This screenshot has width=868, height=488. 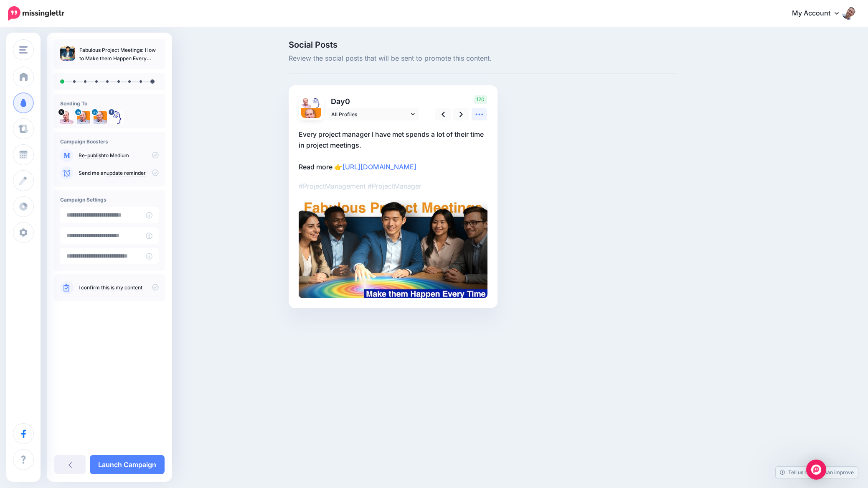 I want to click on img: menu.png, so click(x=23, y=50).